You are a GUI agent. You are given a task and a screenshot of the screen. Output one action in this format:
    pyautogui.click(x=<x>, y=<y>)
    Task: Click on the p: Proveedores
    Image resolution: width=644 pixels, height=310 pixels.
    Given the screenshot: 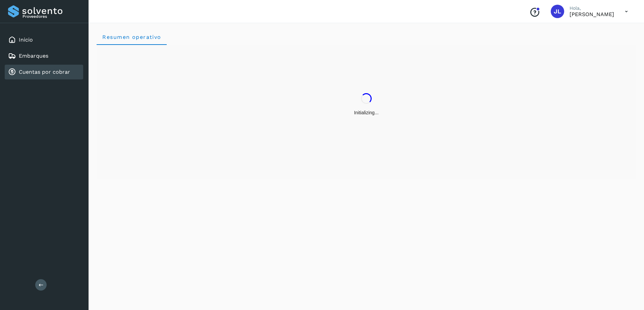 What is the action you would take?
    pyautogui.click(x=51, y=17)
    